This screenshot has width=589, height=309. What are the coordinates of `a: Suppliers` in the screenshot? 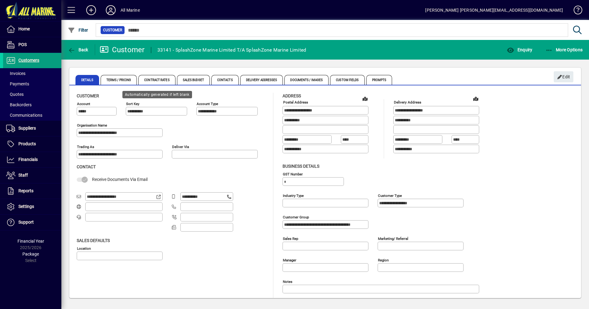 It's located at (32, 128).